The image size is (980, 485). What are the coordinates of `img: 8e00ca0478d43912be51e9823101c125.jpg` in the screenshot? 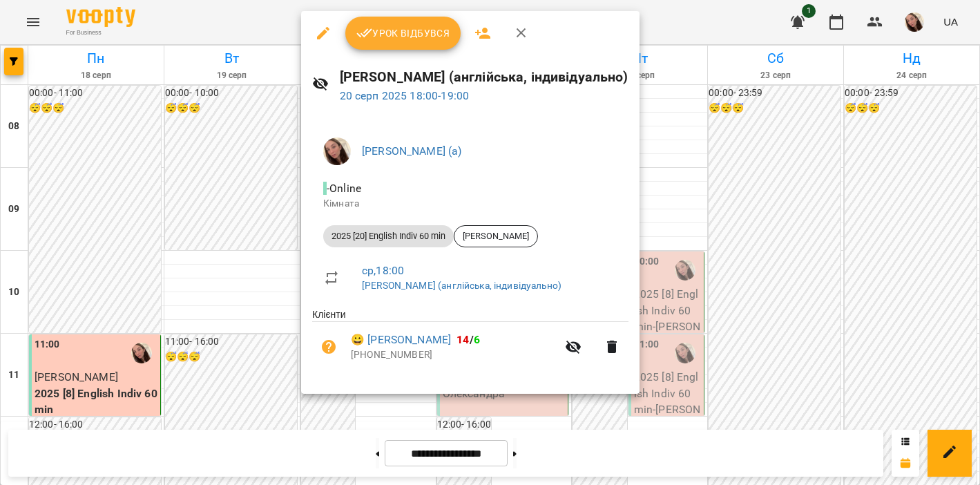 It's located at (337, 152).